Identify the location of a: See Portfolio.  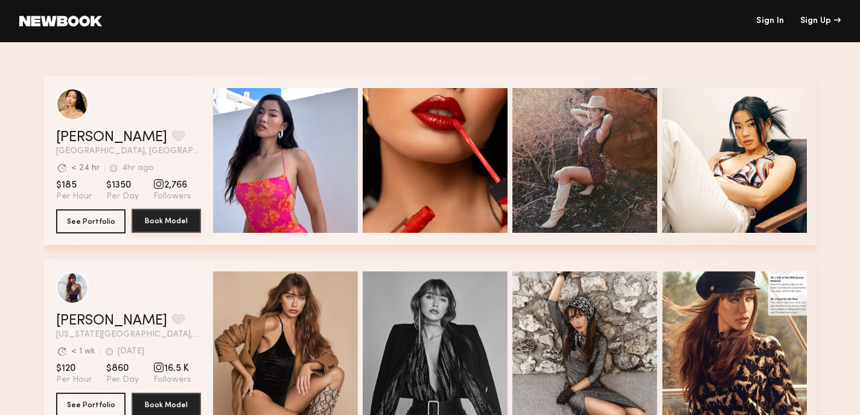
(90, 221).